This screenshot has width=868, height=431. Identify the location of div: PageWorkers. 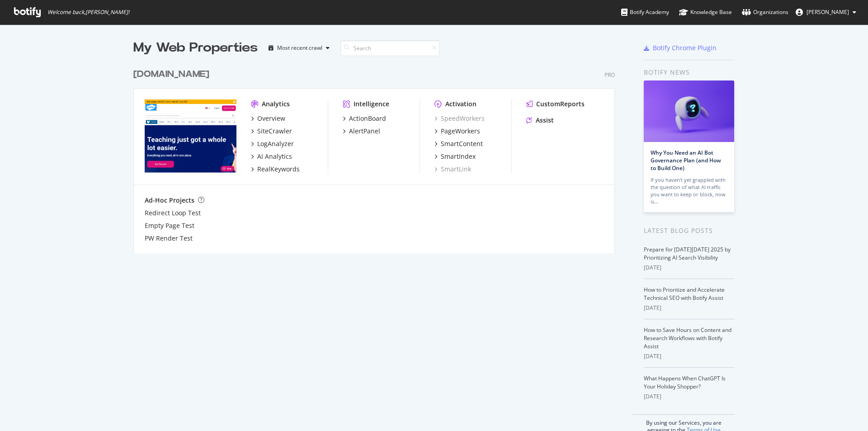
(460, 131).